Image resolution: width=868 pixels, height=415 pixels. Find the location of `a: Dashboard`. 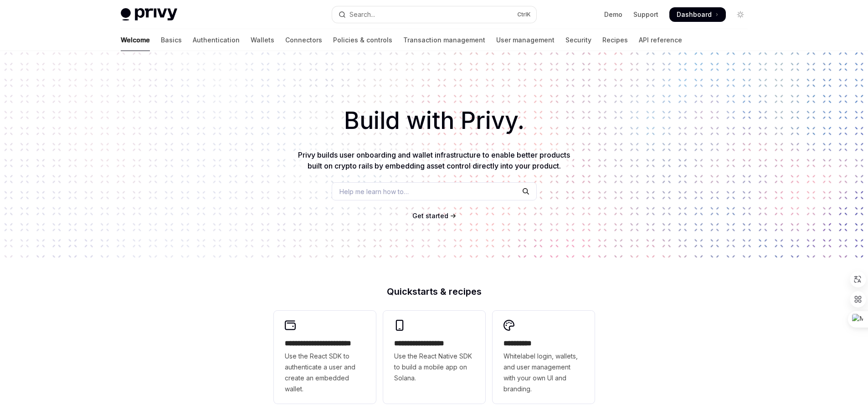

a: Dashboard is located at coordinates (697, 15).